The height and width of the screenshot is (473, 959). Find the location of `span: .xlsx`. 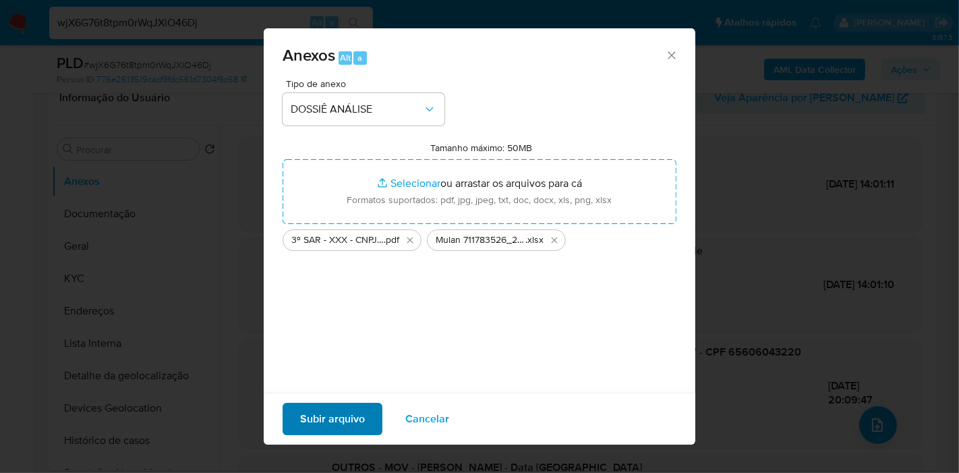

span: .xlsx is located at coordinates (534, 240).